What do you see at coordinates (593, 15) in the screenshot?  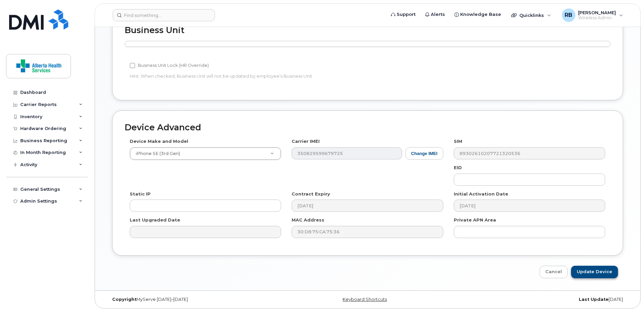 I see `div: Ryan Ballesteros` at bounding box center [593, 15].